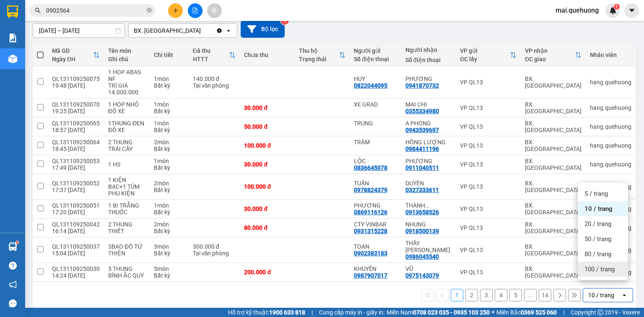  I want to click on svg: open, so click(229, 31).